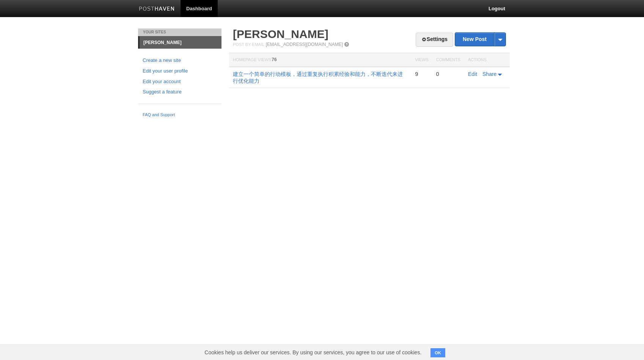 The image size is (644, 360). What do you see at coordinates (473, 74) in the screenshot?
I see `a: Edit` at bounding box center [473, 74].